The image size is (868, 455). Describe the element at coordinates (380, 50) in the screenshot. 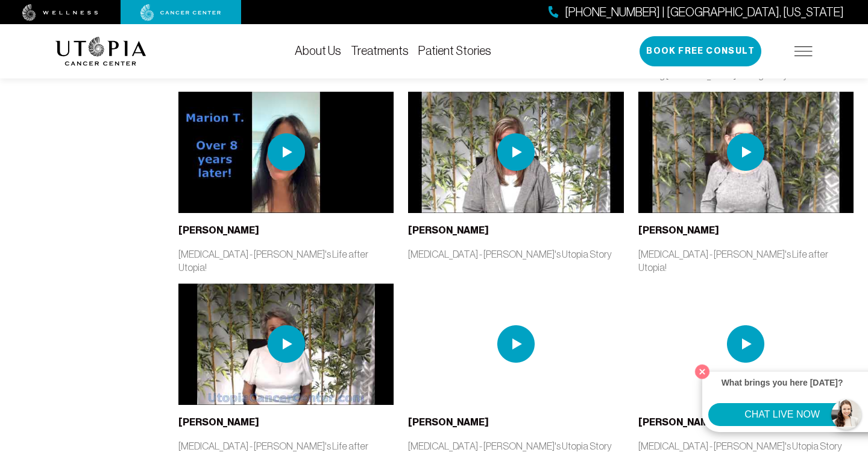

I see `a: Treatments` at that location.